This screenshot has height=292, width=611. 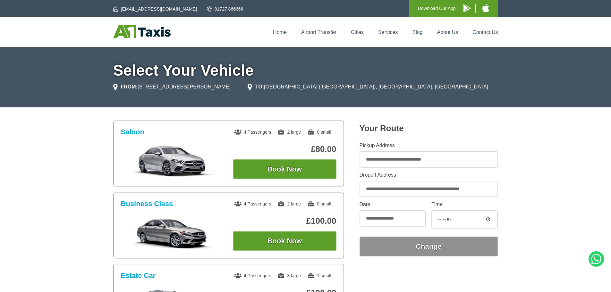 What do you see at coordinates (429, 128) in the screenshot?
I see `h2: Your Route` at bounding box center [429, 128].